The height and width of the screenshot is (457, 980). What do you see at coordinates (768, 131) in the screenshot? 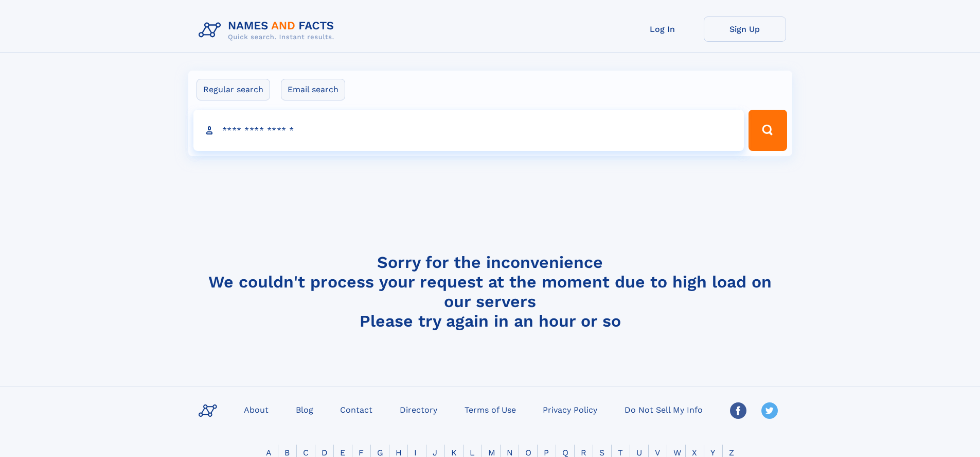
I see `button: Search Button` at bounding box center [768, 131].